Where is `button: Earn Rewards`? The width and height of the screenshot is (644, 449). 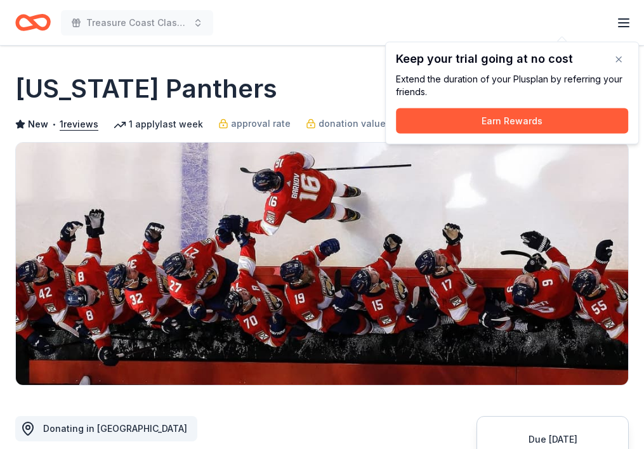
button: Earn Rewards is located at coordinates (512, 121).